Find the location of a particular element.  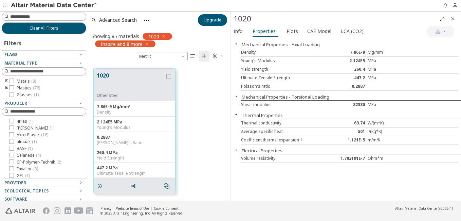

span: 1020 is located at coordinates (154, 36).